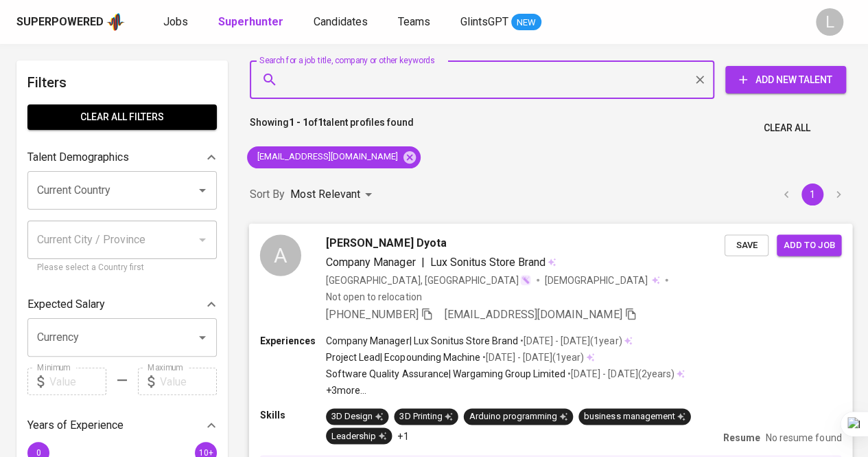 The image size is (868, 457). What do you see at coordinates (281, 255) in the screenshot?
I see `div: A` at bounding box center [281, 255].